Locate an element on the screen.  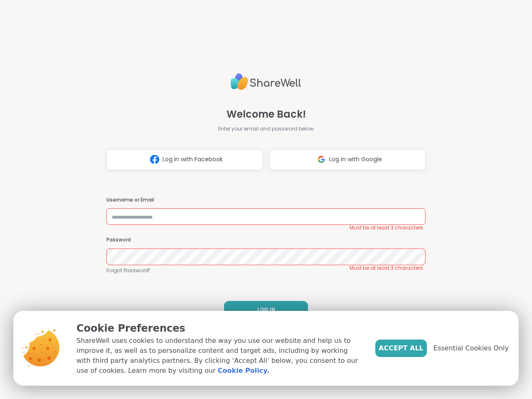
a: Forgot Password? is located at coordinates (266, 270).